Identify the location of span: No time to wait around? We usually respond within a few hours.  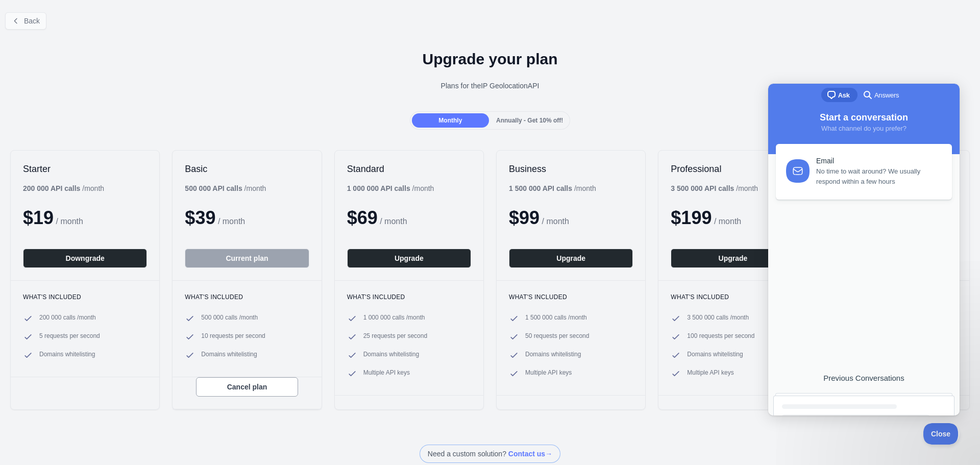
(110, 93).